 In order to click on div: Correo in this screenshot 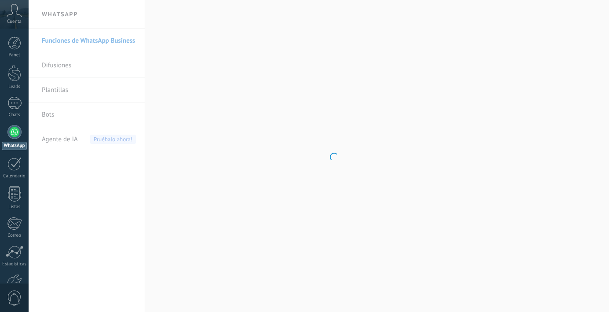, I will do `click(15, 235)`.